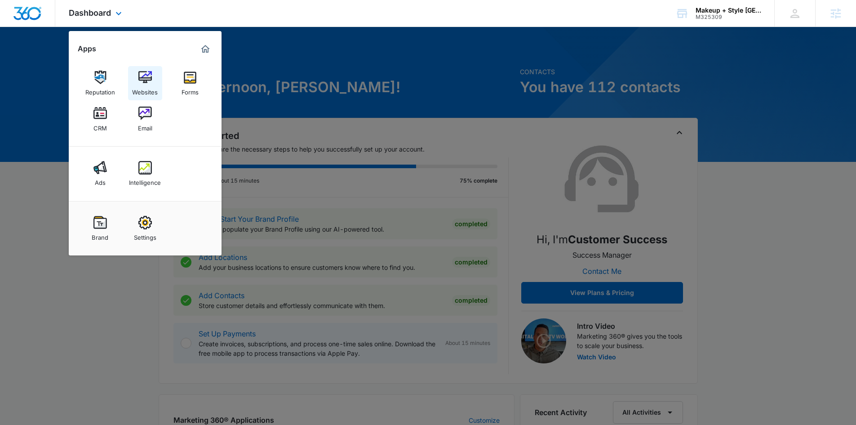  I want to click on div: Email, so click(145, 126).